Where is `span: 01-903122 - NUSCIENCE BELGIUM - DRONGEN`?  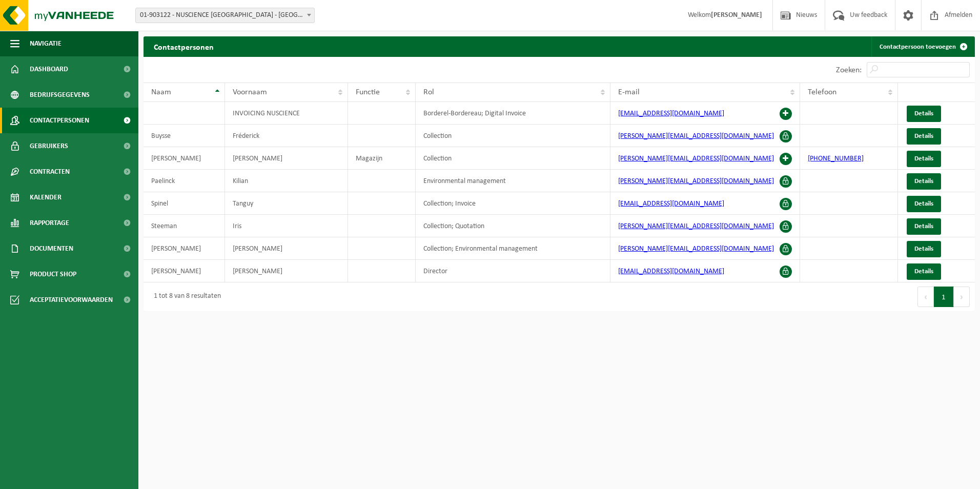 span: 01-903122 - NUSCIENCE BELGIUM - DRONGEN is located at coordinates (225, 16).